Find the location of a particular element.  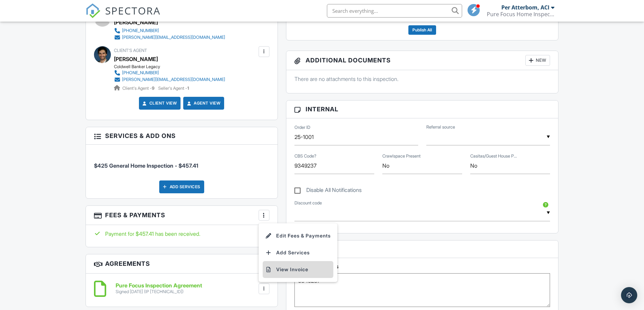

div: Add Services is located at coordinates (182, 187).